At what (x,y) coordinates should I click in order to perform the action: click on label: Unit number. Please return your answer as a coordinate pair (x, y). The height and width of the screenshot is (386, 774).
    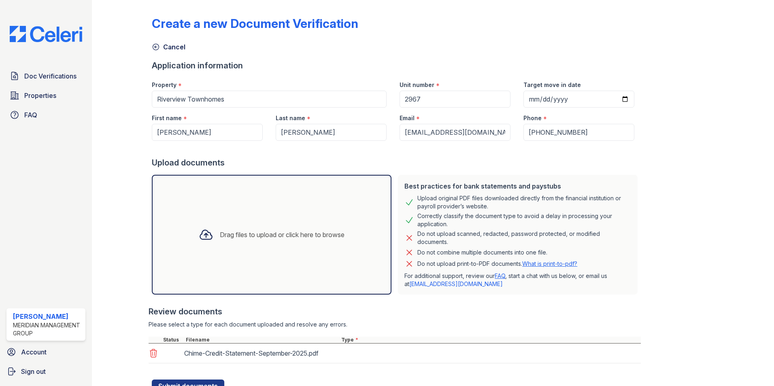
    Looking at the image, I should click on (417, 85).